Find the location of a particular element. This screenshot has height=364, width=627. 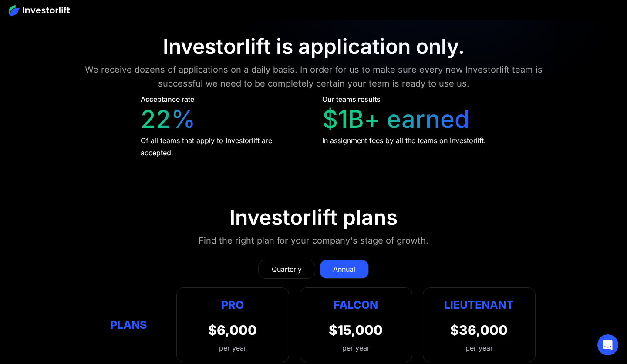

div: Pro is located at coordinates (232, 305).